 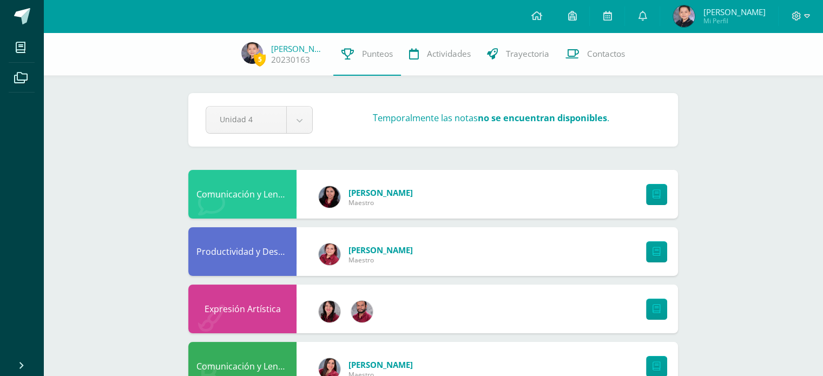 What do you see at coordinates (528, 54) in the screenshot?
I see `span: Trayectoria` at bounding box center [528, 54].